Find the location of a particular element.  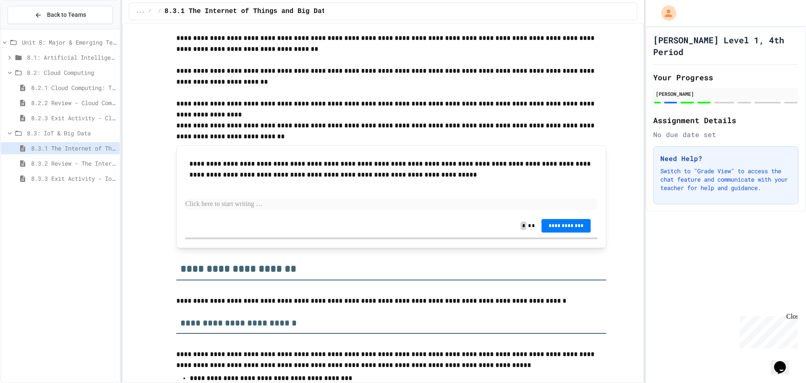

h2: Your Progress is located at coordinates (726, 77).